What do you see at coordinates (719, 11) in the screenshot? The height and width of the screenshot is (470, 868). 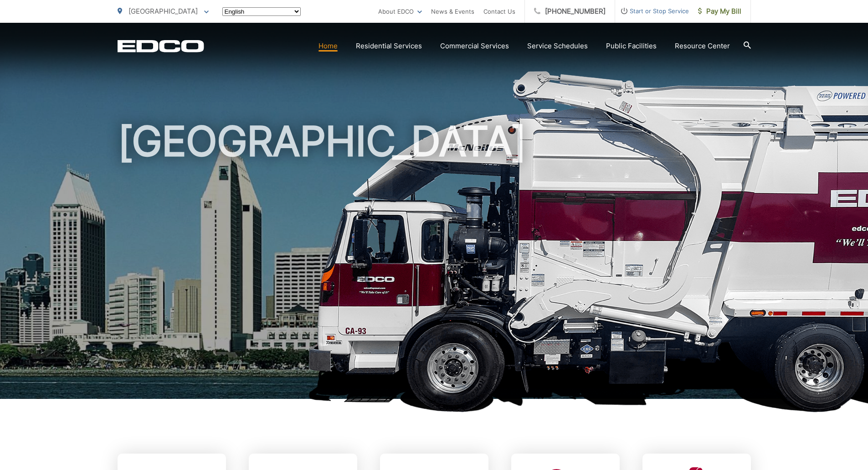 I see `span: Pay My Bill` at bounding box center [719, 11].